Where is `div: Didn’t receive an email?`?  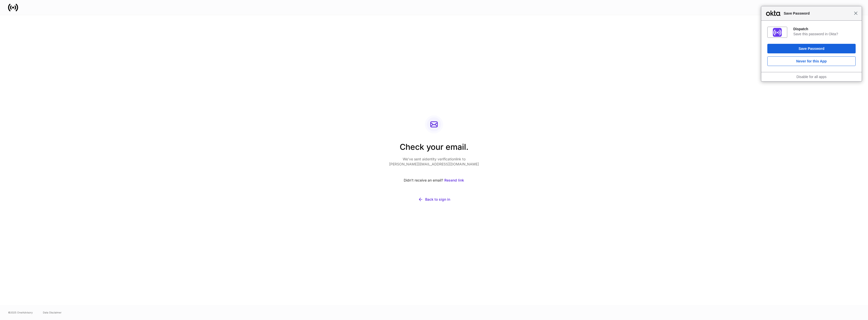
div: Didn’t receive an email? is located at coordinates (434, 181).